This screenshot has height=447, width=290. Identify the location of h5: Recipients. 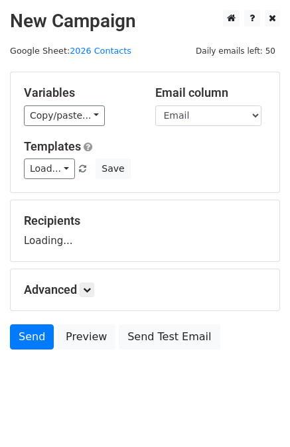
(144, 221).